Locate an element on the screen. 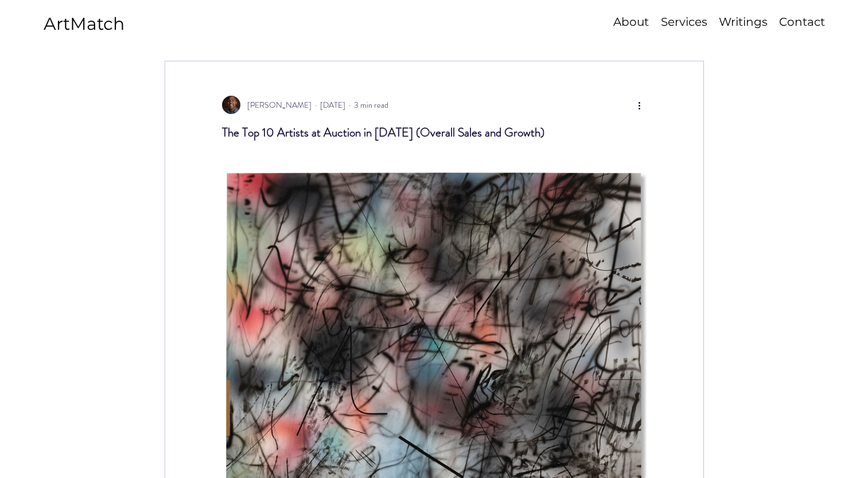  a: Contact is located at coordinates (801, 22).